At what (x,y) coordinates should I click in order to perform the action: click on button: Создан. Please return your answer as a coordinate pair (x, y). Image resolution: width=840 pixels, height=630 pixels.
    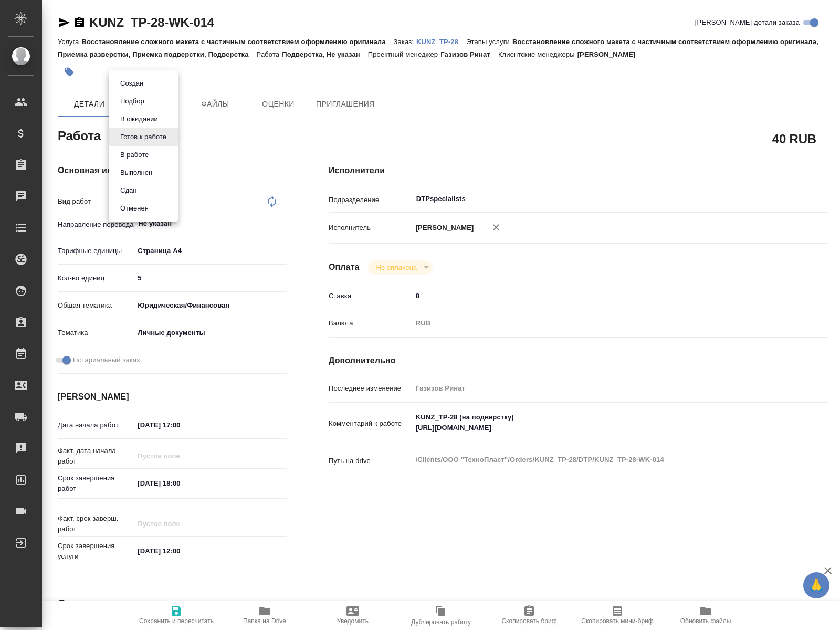
    Looking at the image, I should click on (132, 83).